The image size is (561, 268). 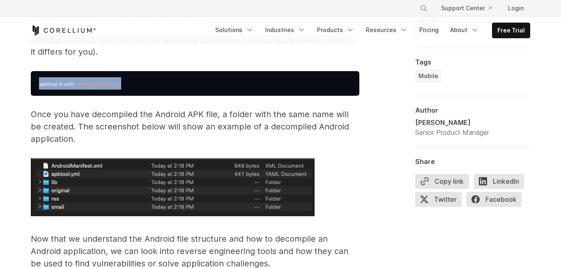 What do you see at coordinates (502, 183) in the screenshot?
I see `a: LinkedIn` at bounding box center [502, 183].